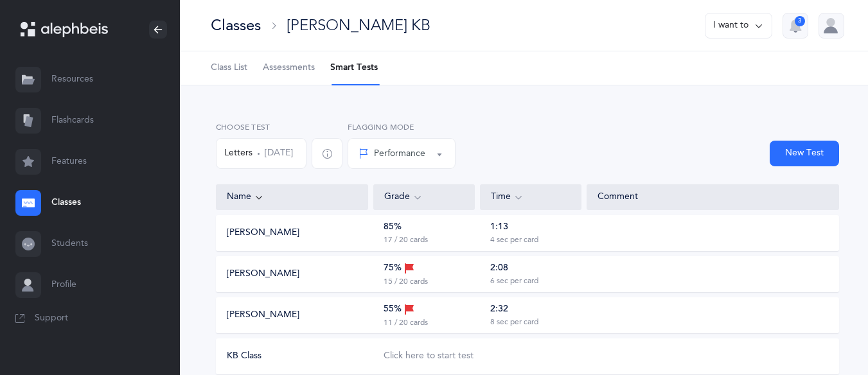 This screenshot has height=375, width=868. What do you see at coordinates (236, 25) in the screenshot?
I see `div: Classes` at bounding box center [236, 25].